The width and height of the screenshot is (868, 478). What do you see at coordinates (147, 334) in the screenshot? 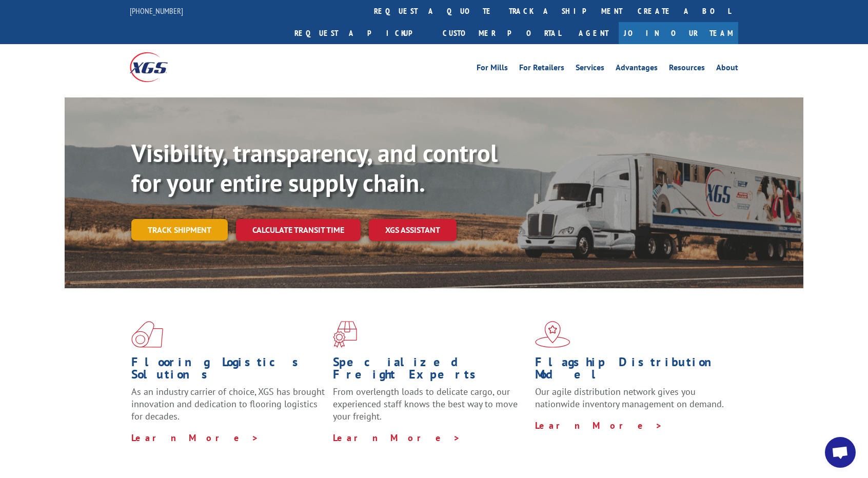
I see `img: xgs-icon-total-supply-chain-intelligence-red` at bounding box center [147, 334].